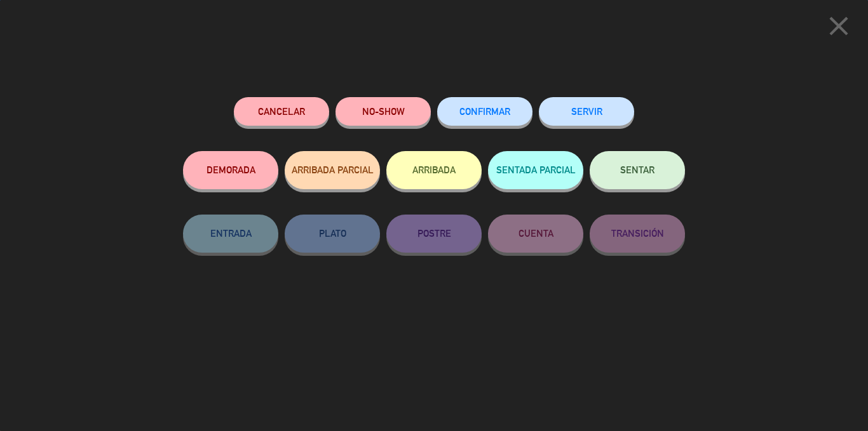 The width and height of the screenshot is (868, 431). What do you see at coordinates (838, 28) in the screenshot?
I see `button: close` at bounding box center [838, 28].